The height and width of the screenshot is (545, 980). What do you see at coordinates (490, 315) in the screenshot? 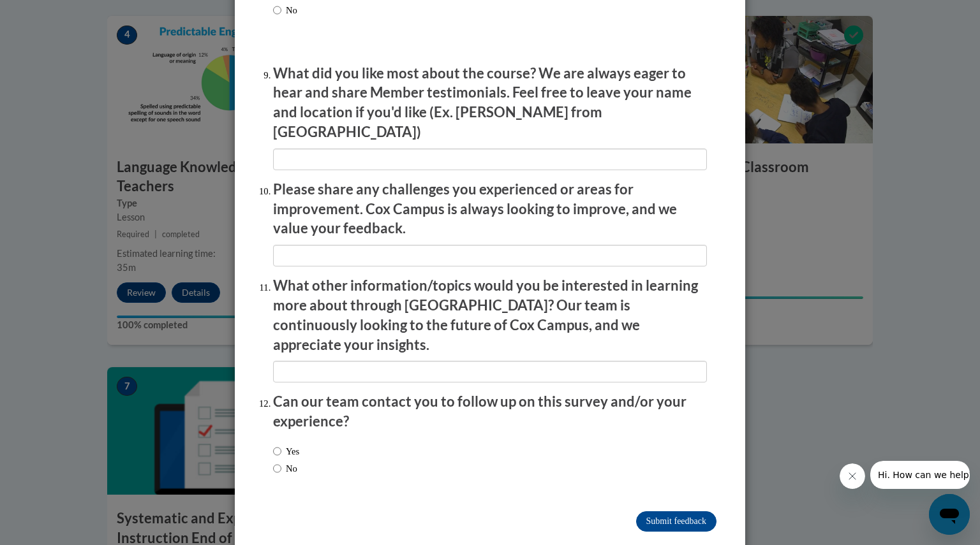
I see `p: What other information/topics would you be interested in learning more about through [GEOGRAPHIC_...` at bounding box center [490, 315].